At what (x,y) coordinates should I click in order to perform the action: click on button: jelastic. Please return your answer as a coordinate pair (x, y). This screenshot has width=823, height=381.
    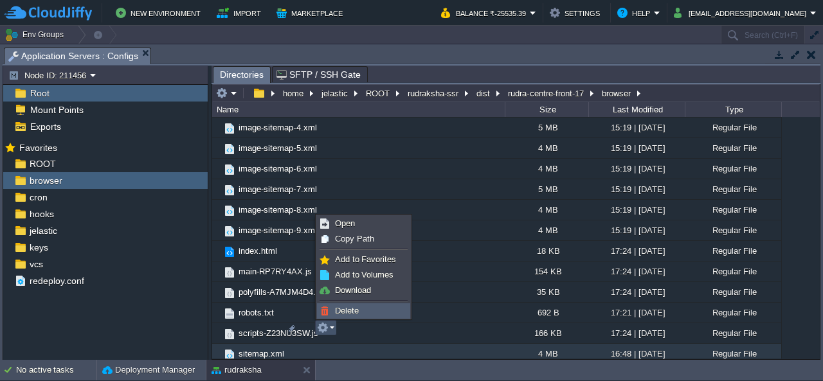
    Looking at the image, I should click on (335, 93).